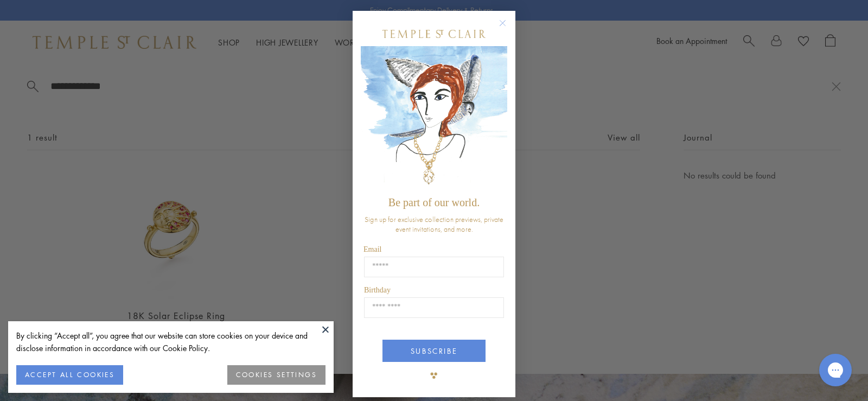 This screenshot has width=868, height=401. What do you see at coordinates (276, 375) in the screenshot?
I see `button: COOKIES SETTINGS` at bounding box center [276, 375].